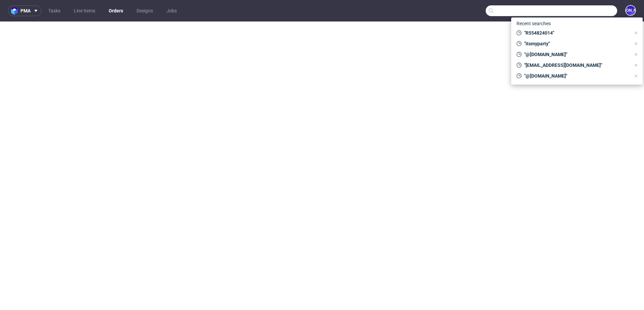 The height and width of the screenshot is (310, 644). I want to click on a: Line Items, so click(85, 11).